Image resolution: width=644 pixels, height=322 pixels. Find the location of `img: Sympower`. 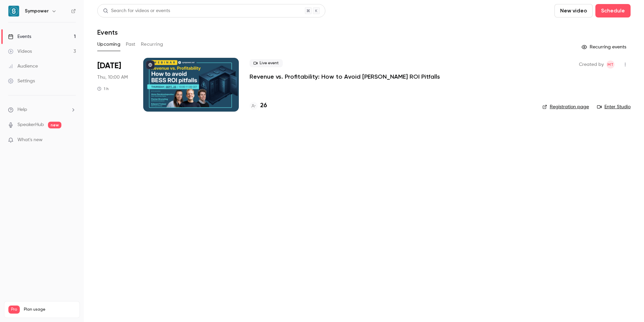

img: Sympower is located at coordinates (14, 11).